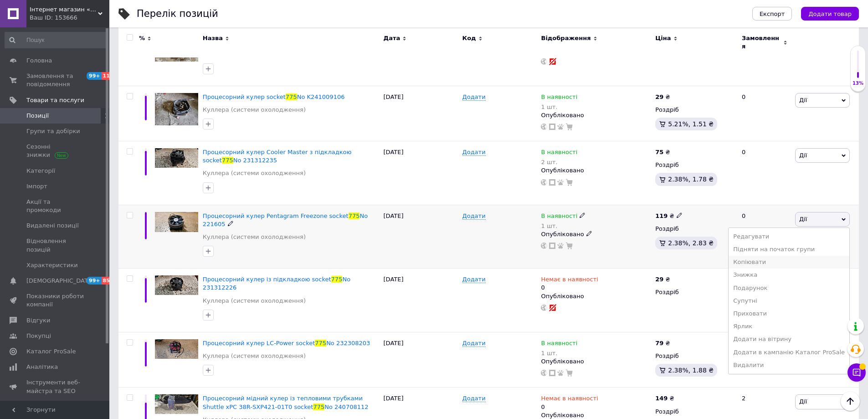  What do you see at coordinates (176, 222) in the screenshot?
I see `img: Процессорный куллер Pentagram Freezone socket 775 № 221605` at bounding box center [176, 222].